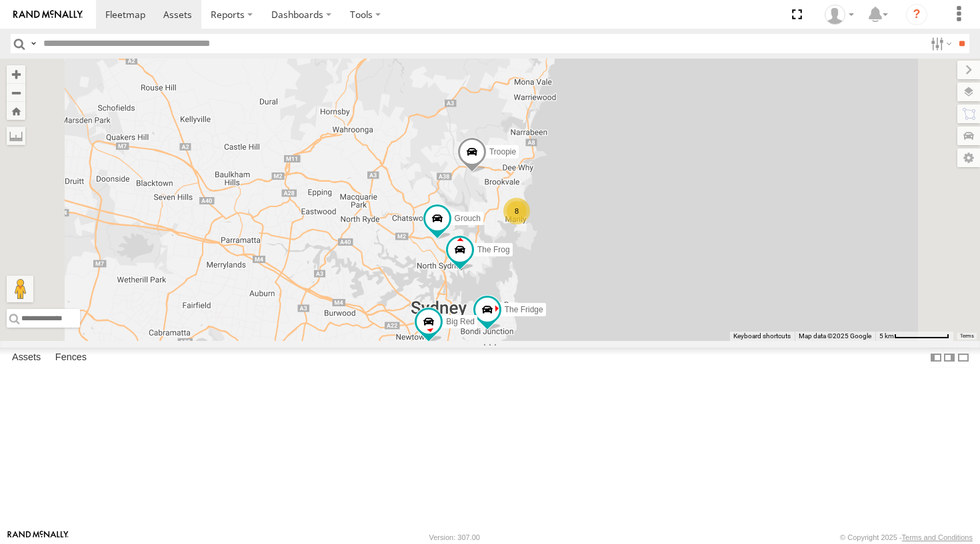 The image size is (980, 544). I want to click on button: Keyboard shortcuts, so click(762, 336).